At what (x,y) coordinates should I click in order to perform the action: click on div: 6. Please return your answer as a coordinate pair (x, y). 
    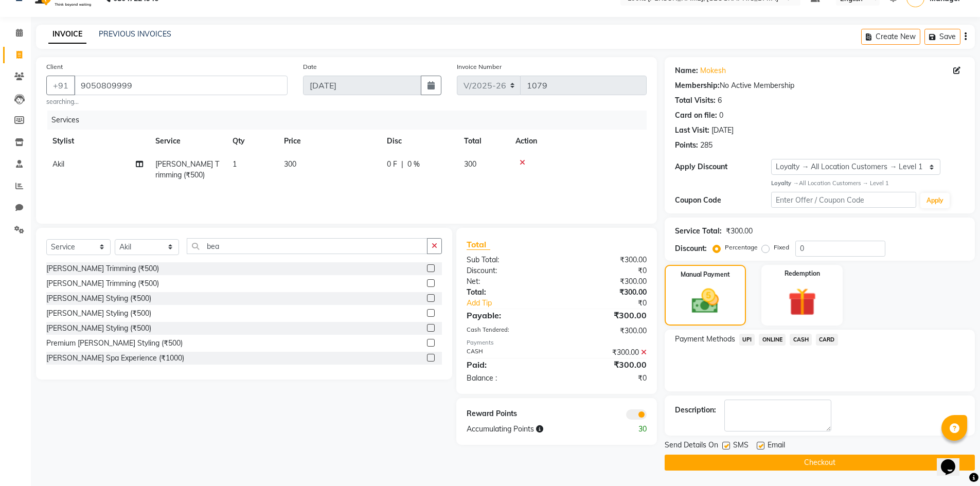
    Looking at the image, I should click on (720, 101).